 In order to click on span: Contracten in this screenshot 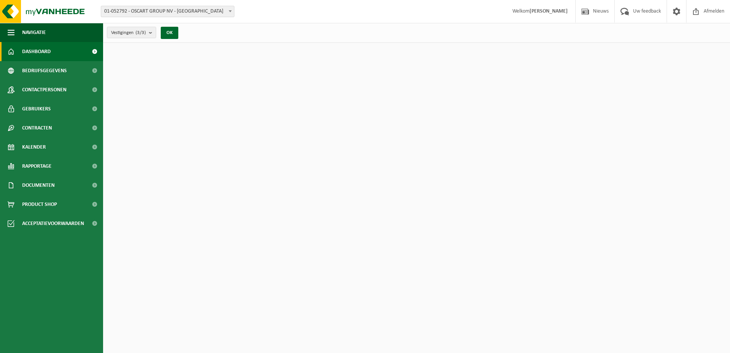, I will do `click(37, 128)`.